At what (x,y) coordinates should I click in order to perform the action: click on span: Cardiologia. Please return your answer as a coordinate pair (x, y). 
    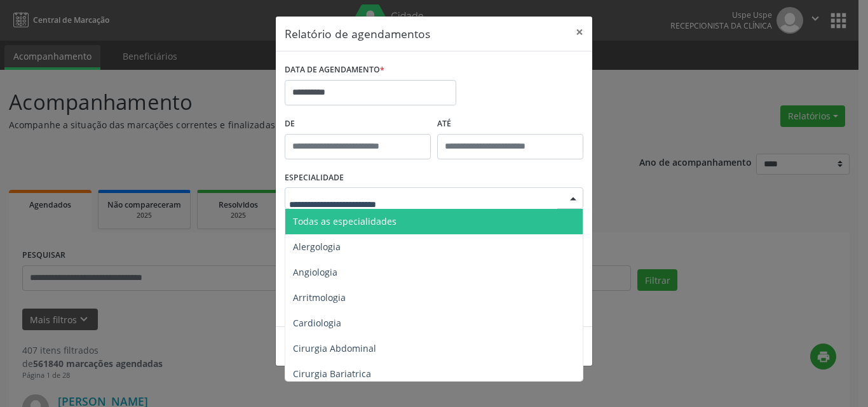
    Looking at the image, I should click on (317, 323).